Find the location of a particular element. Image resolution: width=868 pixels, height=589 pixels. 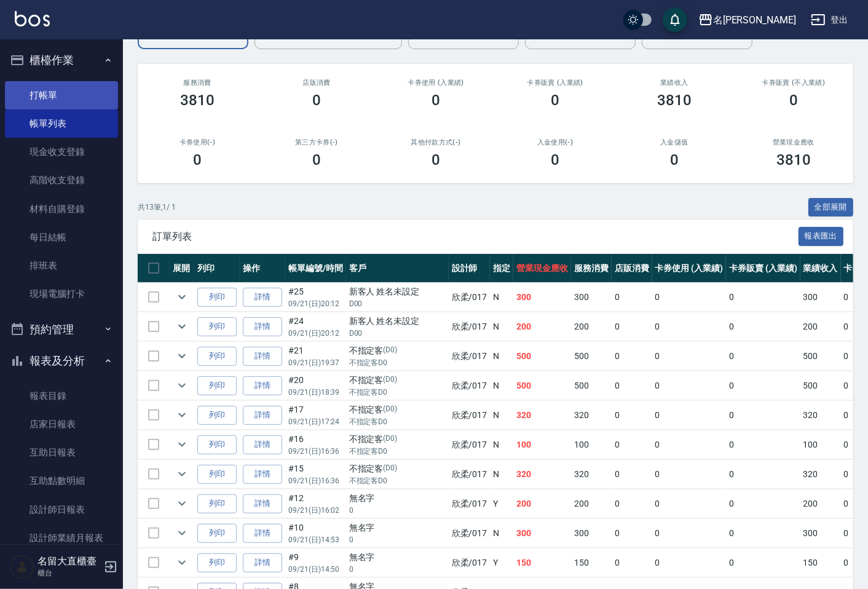

td: #21 is located at coordinates (315, 356).